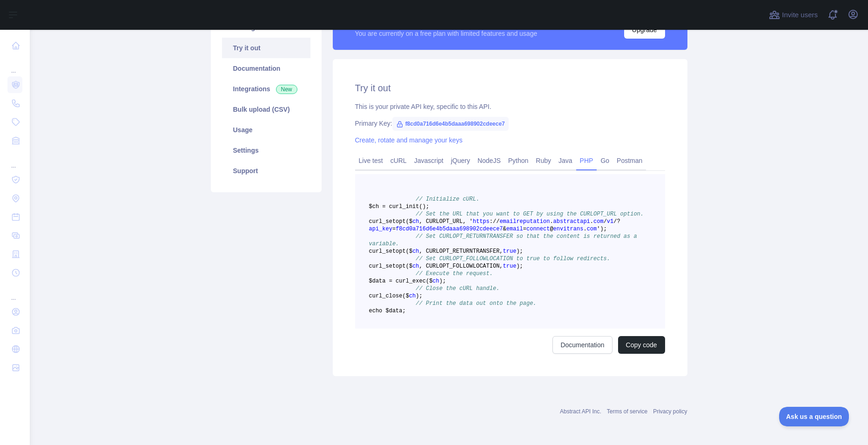 The width and height of the screenshot is (868, 445). I want to click on span: // Set CURLOPT_FOLLOWLOCATION to true to follow redirects., so click(513, 259).